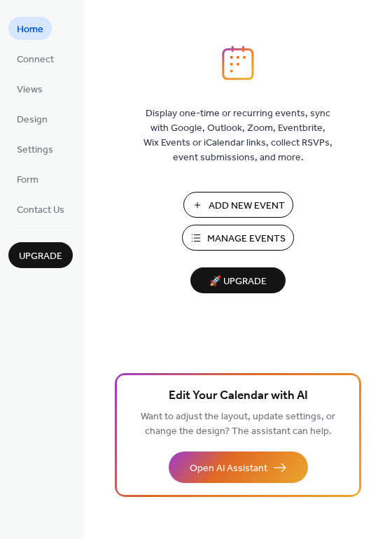  I want to click on a: Settings, so click(35, 149).